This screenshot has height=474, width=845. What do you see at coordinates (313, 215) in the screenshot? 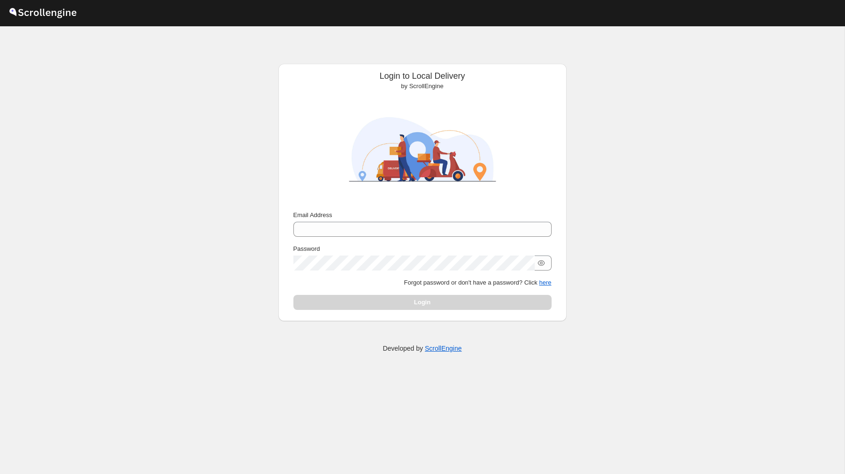
I see `span: Email Address` at bounding box center [313, 215].